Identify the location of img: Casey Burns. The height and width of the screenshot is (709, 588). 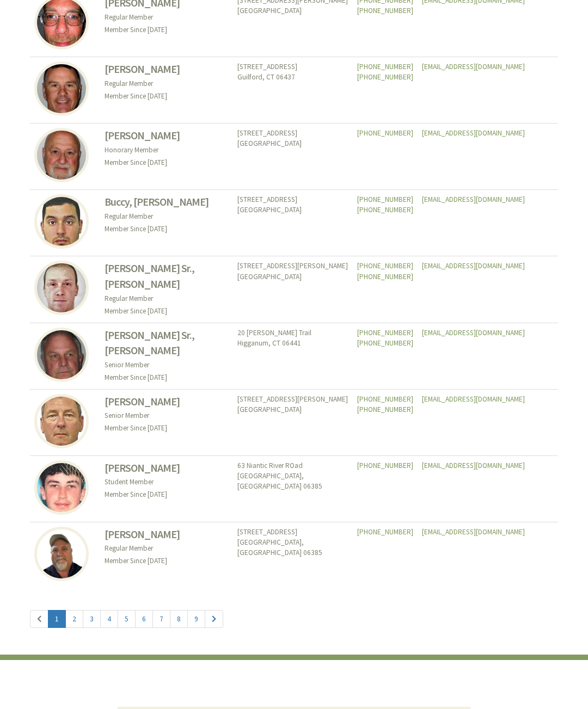
(61, 488).